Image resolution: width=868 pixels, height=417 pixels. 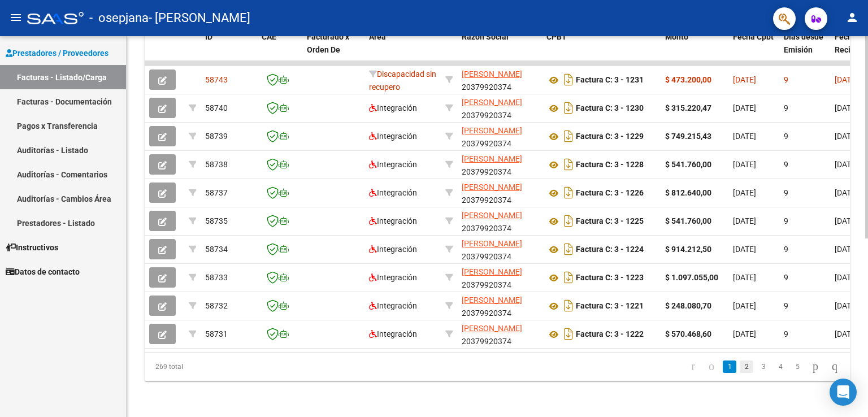 I want to click on span: 58733, so click(x=217, y=277).